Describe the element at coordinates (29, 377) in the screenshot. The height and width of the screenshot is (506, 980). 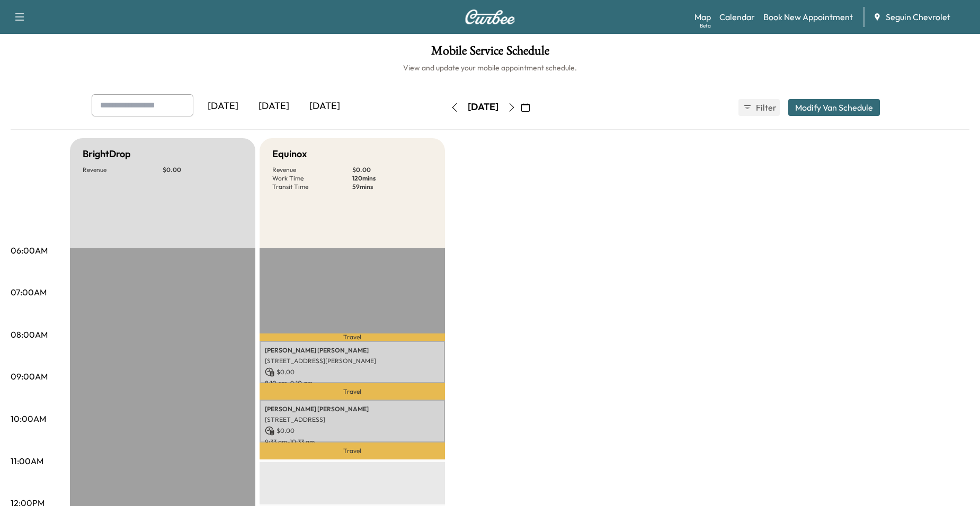
I see `p: 09:00AM` at that location.